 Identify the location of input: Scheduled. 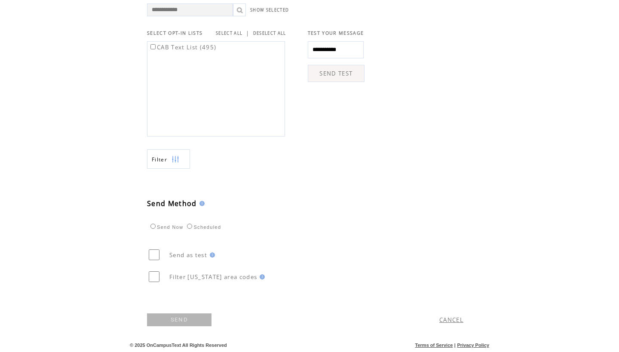
(189, 226).